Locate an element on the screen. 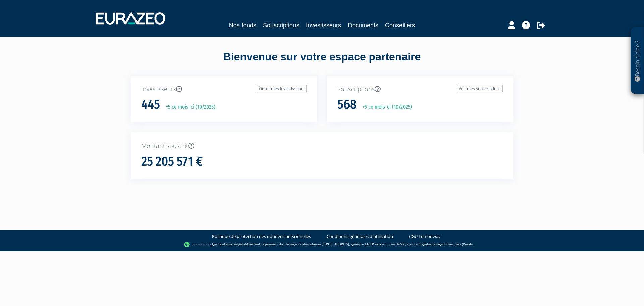 This screenshot has height=306, width=644. a: CGU Lemonway is located at coordinates (424, 236).